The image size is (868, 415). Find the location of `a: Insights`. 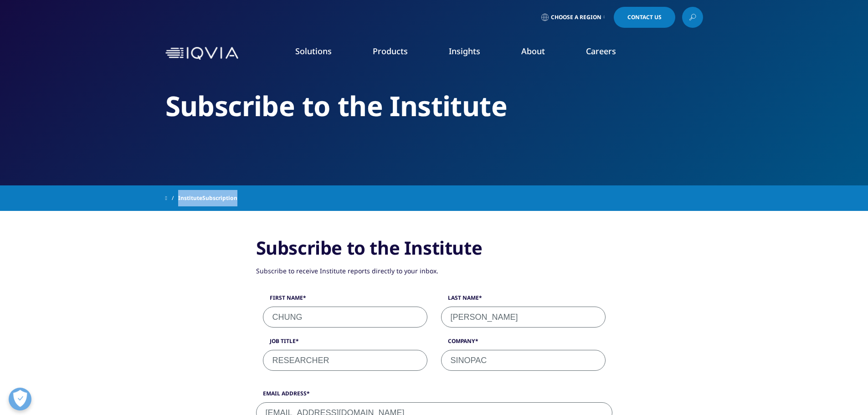

a: Insights is located at coordinates (465, 51).